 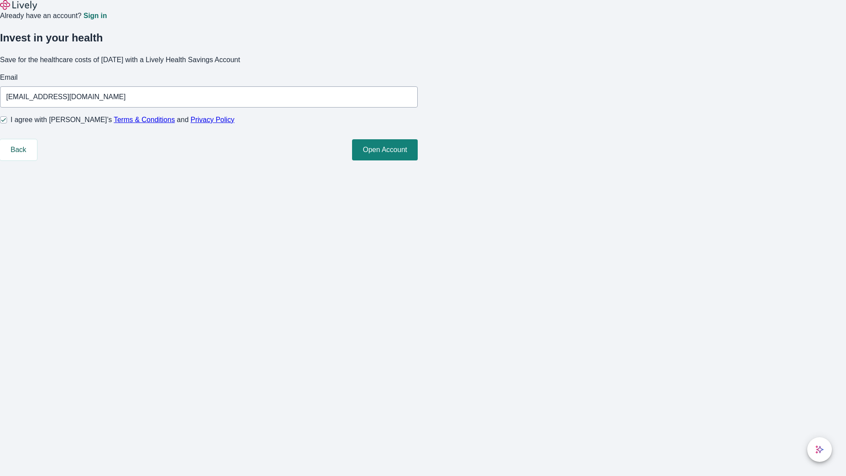 What do you see at coordinates (819, 449) in the screenshot?
I see `button: chat` at bounding box center [819, 449].